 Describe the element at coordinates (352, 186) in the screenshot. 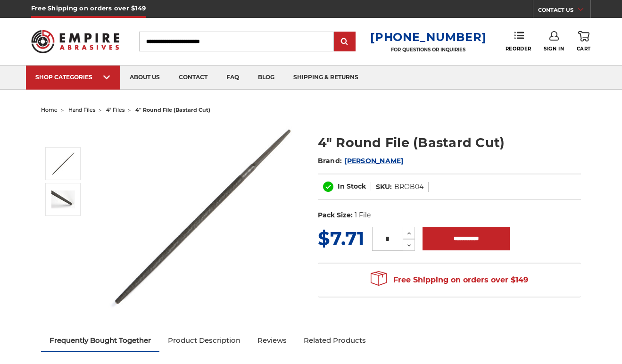

I see `span: In Stock` at that location.